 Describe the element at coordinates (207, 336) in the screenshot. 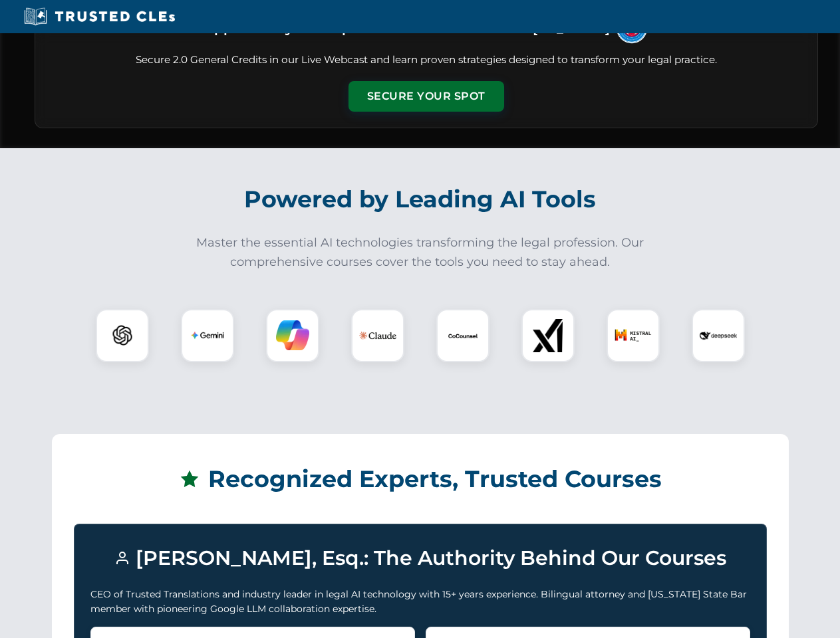

I see `img: Gemini Logo` at that location.